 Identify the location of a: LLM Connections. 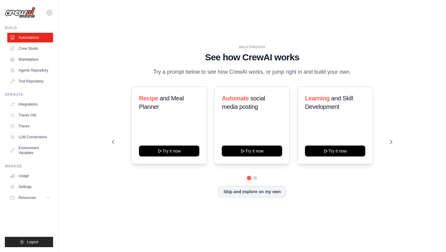
(30, 137).